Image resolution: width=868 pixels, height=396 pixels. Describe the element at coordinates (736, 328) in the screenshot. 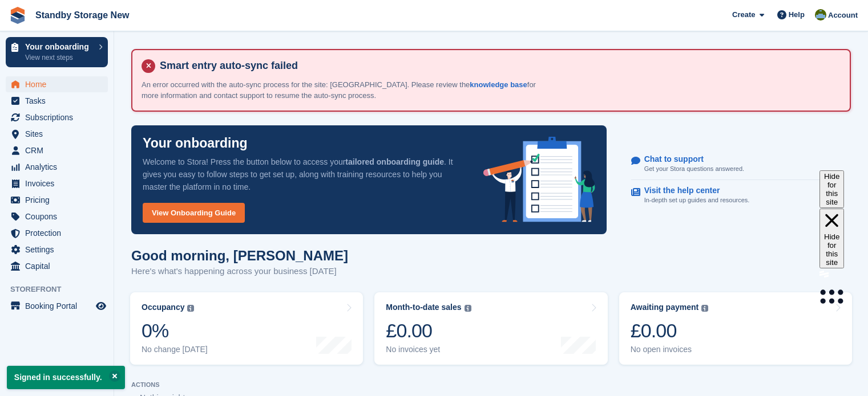

I see `a: Awaiting payment £0.00 No open invoices` at that location.